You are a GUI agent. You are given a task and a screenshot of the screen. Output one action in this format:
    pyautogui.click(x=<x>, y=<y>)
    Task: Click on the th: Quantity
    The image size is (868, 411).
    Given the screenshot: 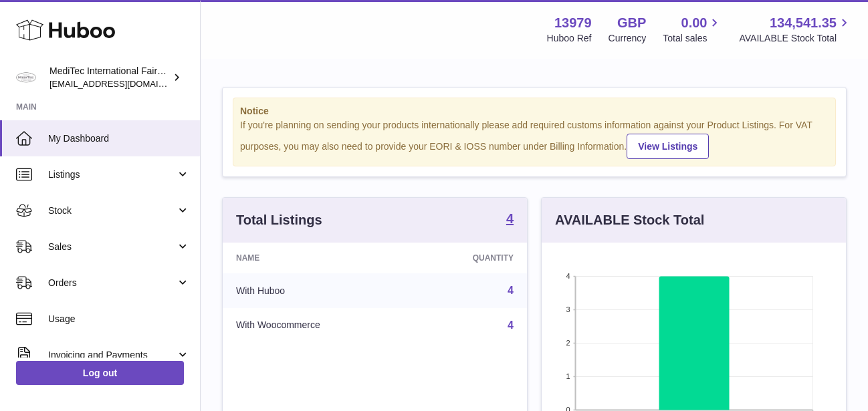 What is the action you would take?
    pyautogui.click(x=469, y=258)
    